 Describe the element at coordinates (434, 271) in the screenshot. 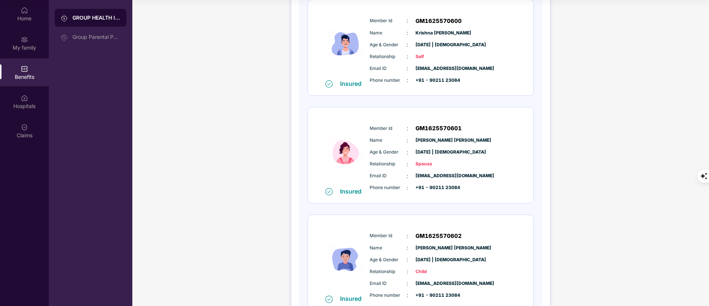

I see `span: Child` at that location.